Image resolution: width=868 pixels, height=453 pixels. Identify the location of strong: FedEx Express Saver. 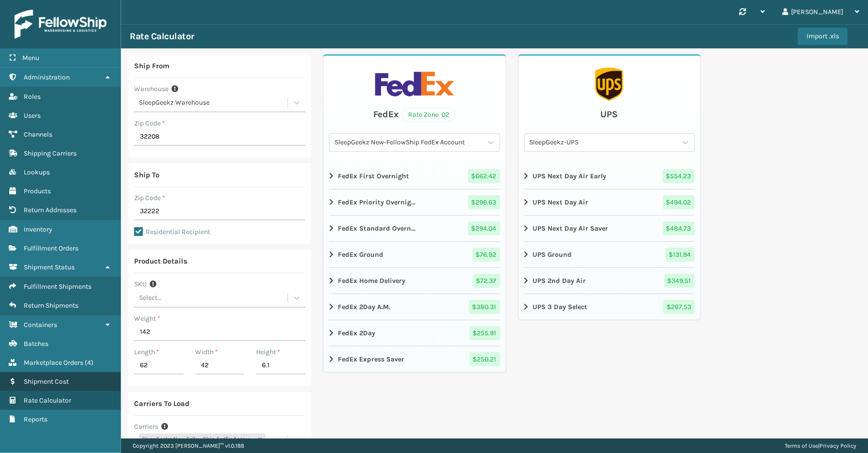
(371, 359).